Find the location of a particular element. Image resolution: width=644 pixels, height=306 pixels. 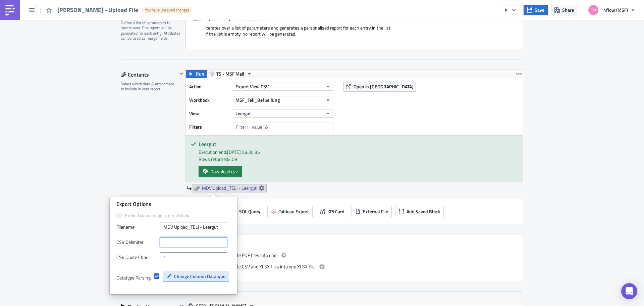

button: 4flow (MSF) is located at coordinates (612, 10).